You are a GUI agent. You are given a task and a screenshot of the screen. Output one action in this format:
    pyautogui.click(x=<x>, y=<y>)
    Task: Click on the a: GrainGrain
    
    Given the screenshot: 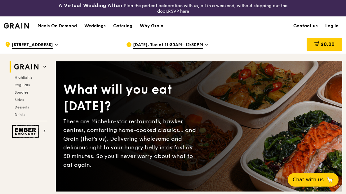 What is the action you would take?
    pyautogui.click(x=16, y=25)
    